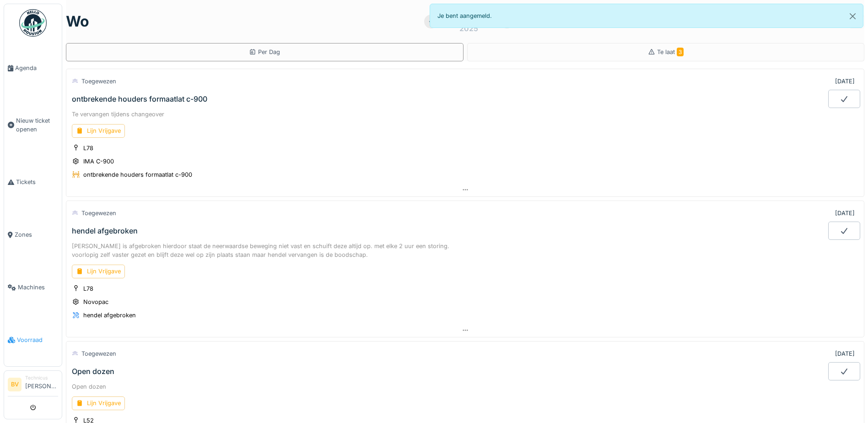  Describe the element at coordinates (37, 68) in the screenshot. I see `span: Agenda` at that location.